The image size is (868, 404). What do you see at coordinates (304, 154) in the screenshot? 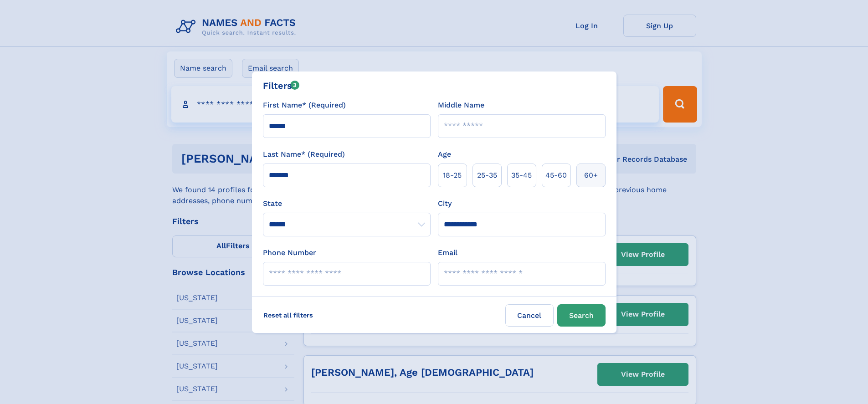
I see `label: Last Name* (Required)` at bounding box center [304, 154].